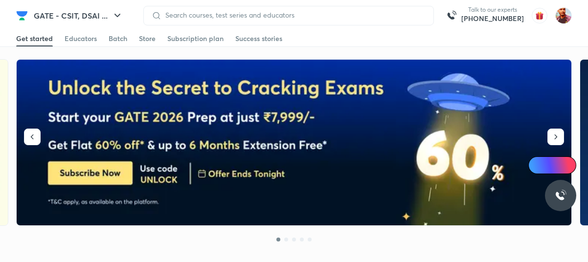 The height and width of the screenshot is (262, 588). I want to click on a: Company Logo, so click(22, 16).